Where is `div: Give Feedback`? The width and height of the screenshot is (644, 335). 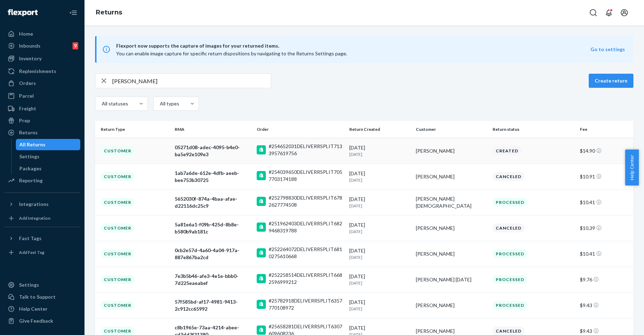
div: Give Feedback is located at coordinates (36, 321).